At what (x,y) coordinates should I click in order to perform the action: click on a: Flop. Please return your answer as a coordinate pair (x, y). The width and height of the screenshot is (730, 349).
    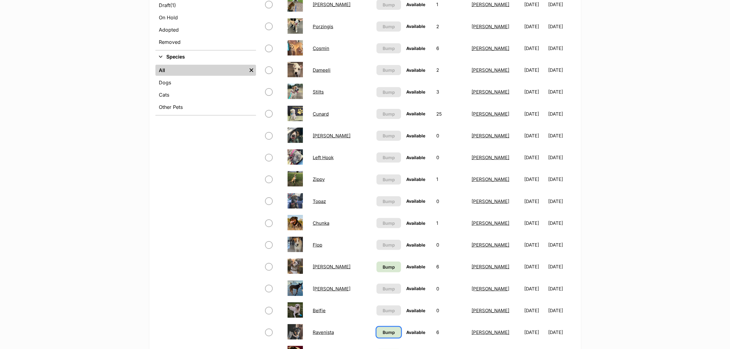
    Looking at the image, I should click on (317, 245).